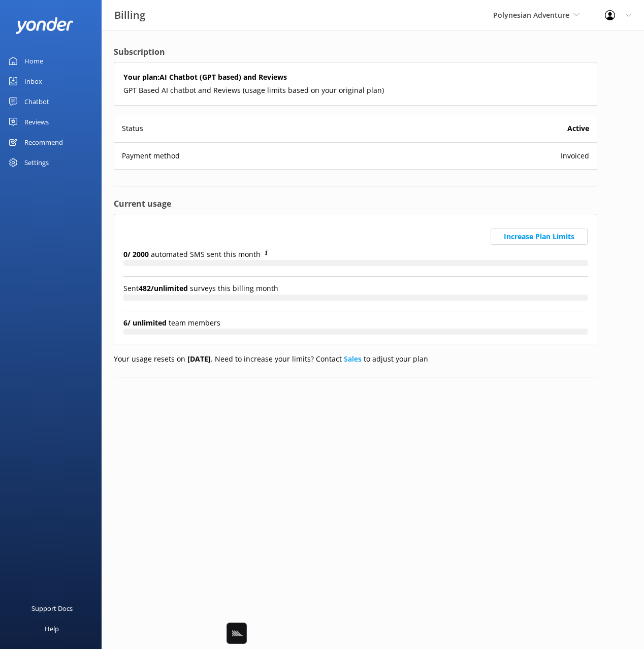 Image resolution: width=644 pixels, height=649 pixels. Describe the element at coordinates (356, 53) in the screenshot. I see `h4: Subscription` at that location.